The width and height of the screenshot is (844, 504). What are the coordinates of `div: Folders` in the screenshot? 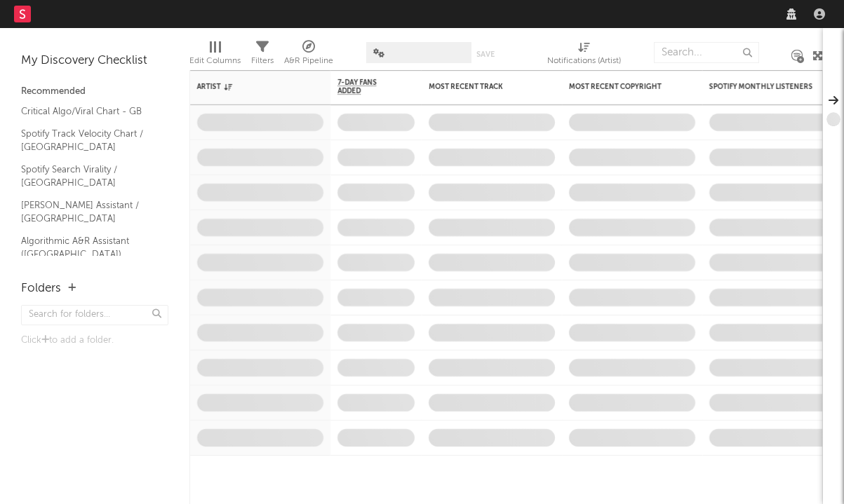 It's located at (40, 289).